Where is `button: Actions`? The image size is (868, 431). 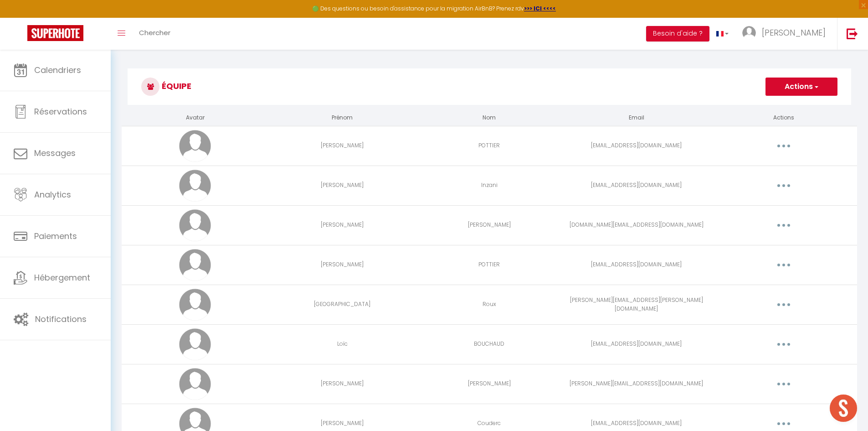
button: Actions is located at coordinates (801, 87).